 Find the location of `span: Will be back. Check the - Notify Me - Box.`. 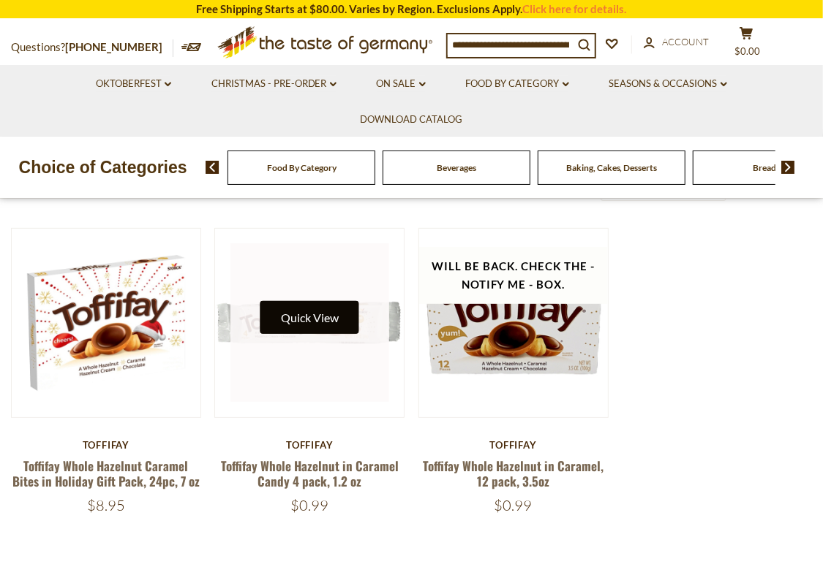

span: Will be back. Check the - Notify Me - Box. is located at coordinates (513, 275).